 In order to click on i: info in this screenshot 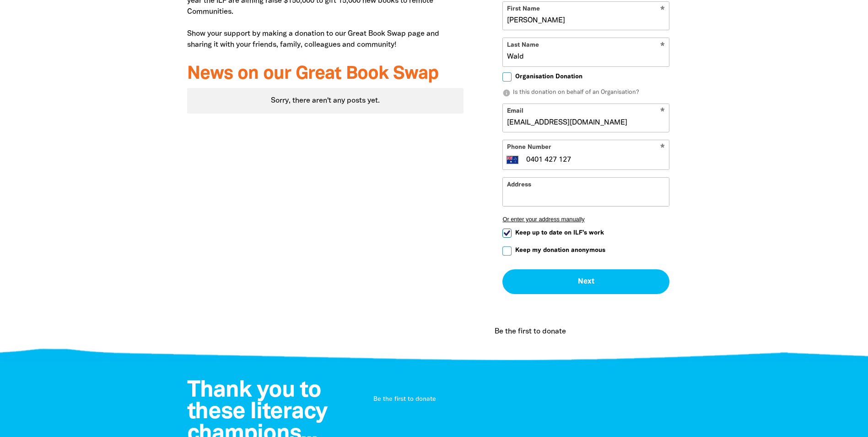, I will do `click(507, 93)`.